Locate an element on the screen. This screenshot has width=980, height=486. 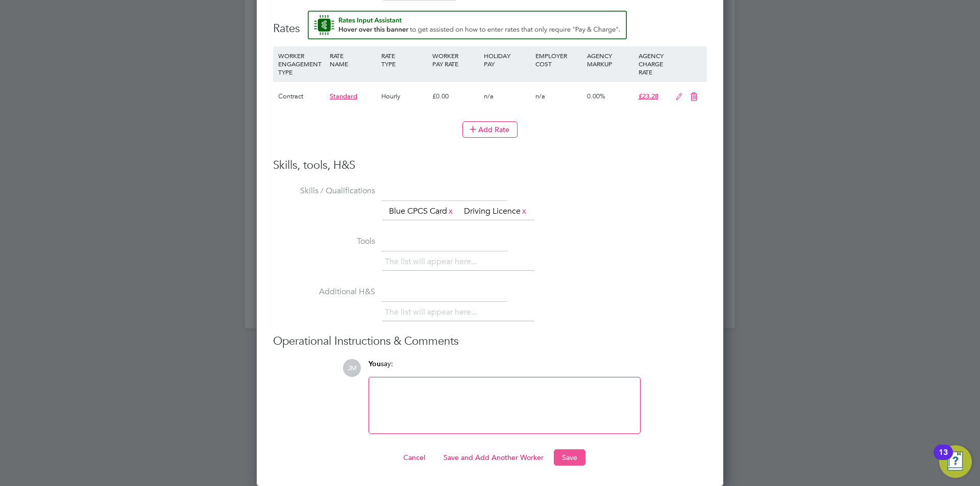
li: Driving Licence is located at coordinates (496, 211).